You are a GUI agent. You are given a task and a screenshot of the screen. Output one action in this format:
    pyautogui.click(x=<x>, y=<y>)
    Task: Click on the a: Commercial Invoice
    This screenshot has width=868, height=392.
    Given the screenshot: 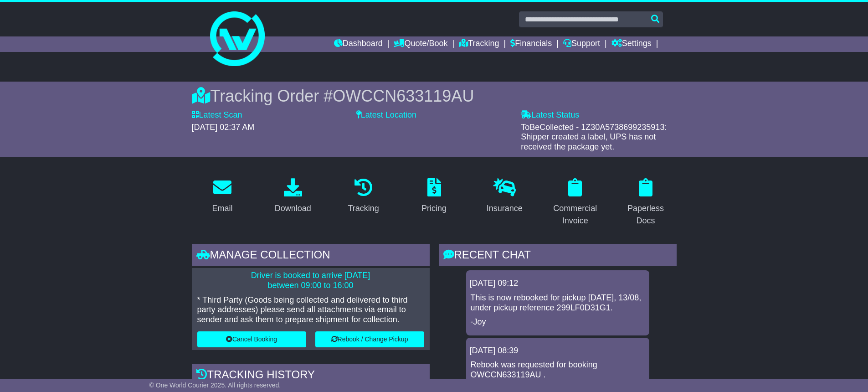 What is the action you would take?
    pyautogui.click(x=575, y=203)
    